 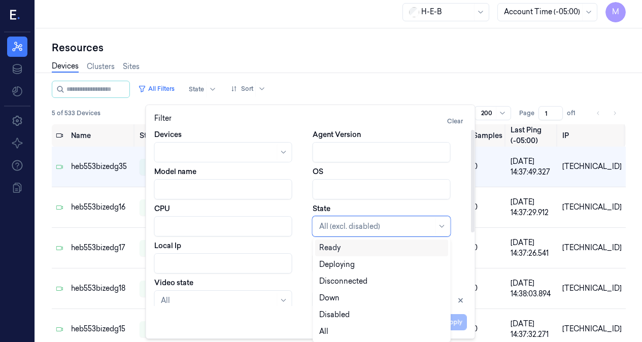 What do you see at coordinates (324, 331) in the screenshot?
I see `div: All` at bounding box center [324, 331].